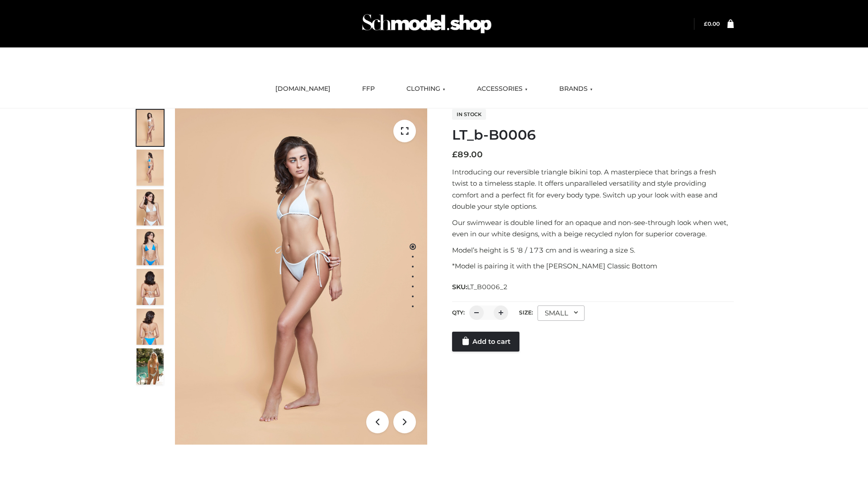 This screenshot has width=868, height=488. Describe the element at coordinates (502, 89) in the screenshot. I see `a: ACCESSORIES` at that location.